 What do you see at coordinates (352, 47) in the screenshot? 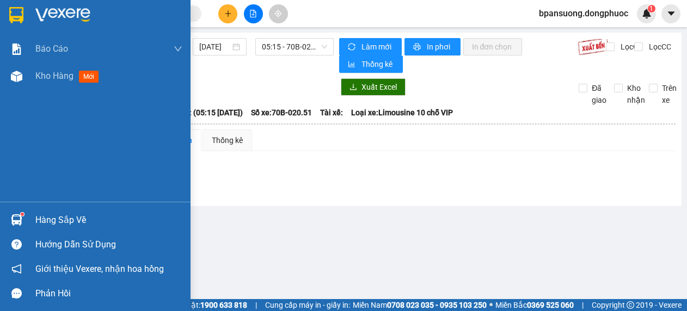
I see `span: sync` at bounding box center [352, 47].